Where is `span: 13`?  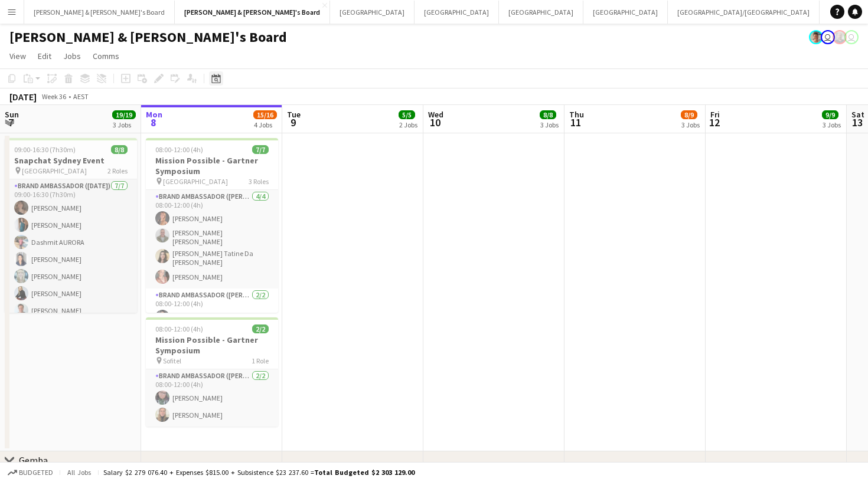
span: 13 is located at coordinates (857, 122).